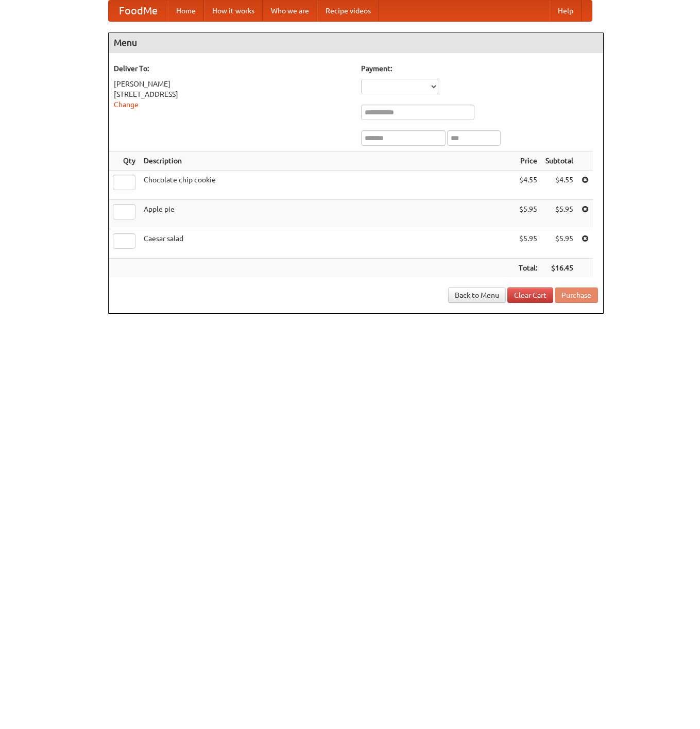 Image resolution: width=700 pixels, height=729 pixels. Describe the element at coordinates (528, 268) in the screenshot. I see `th: Total:` at that location.